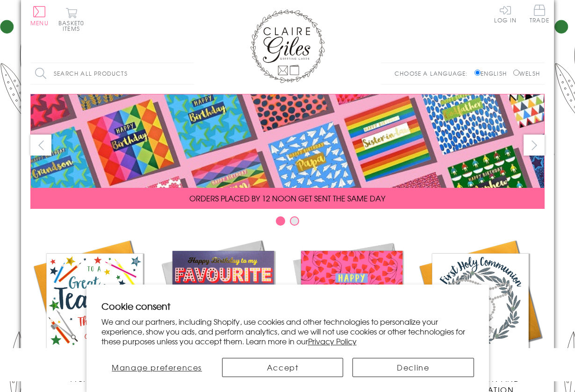  Describe the element at coordinates (287, 331) in the screenshot. I see `p: We and our partners, including Shopify, use cookies and other technologies to personalize your ex...` at that location.